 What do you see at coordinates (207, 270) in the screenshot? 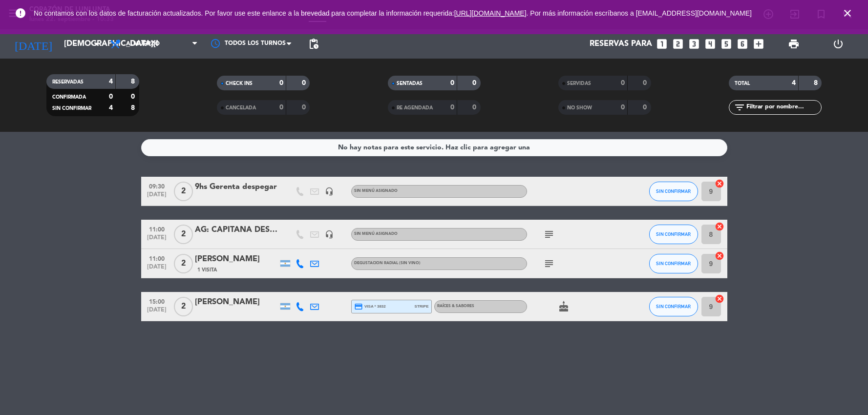
I see `span: 1 Visita` at bounding box center [207, 270].